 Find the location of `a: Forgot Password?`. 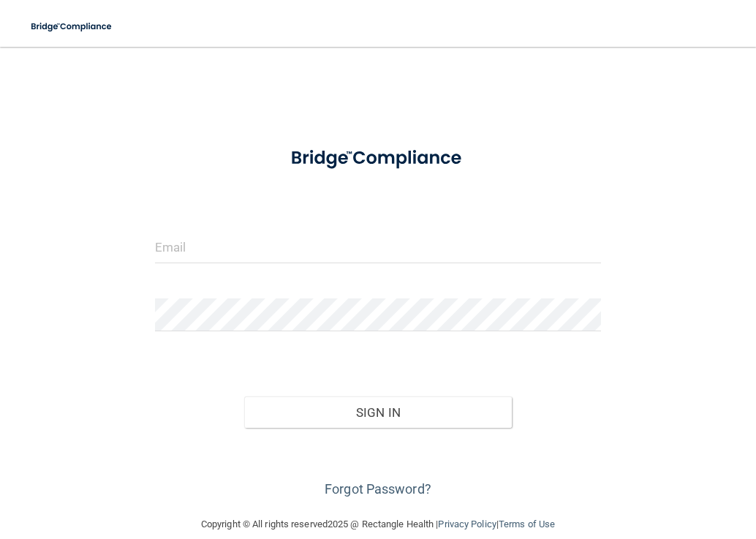

a: Forgot Password? is located at coordinates (378, 488).